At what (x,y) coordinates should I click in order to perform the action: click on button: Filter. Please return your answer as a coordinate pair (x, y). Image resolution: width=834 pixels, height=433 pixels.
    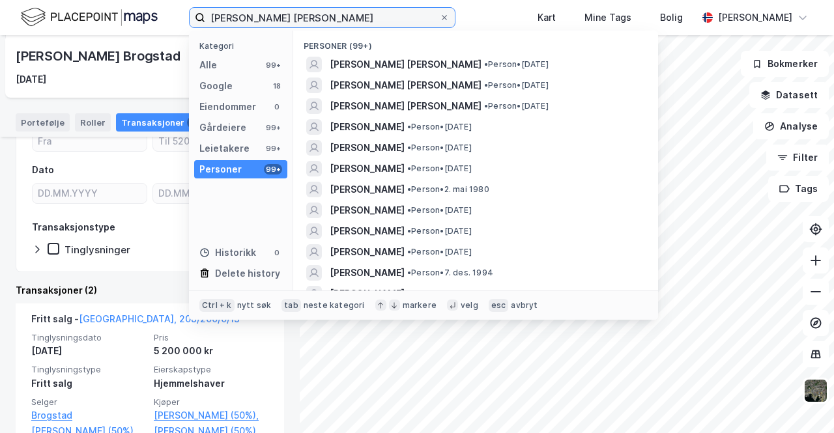
    Looking at the image, I should click on (797, 158).